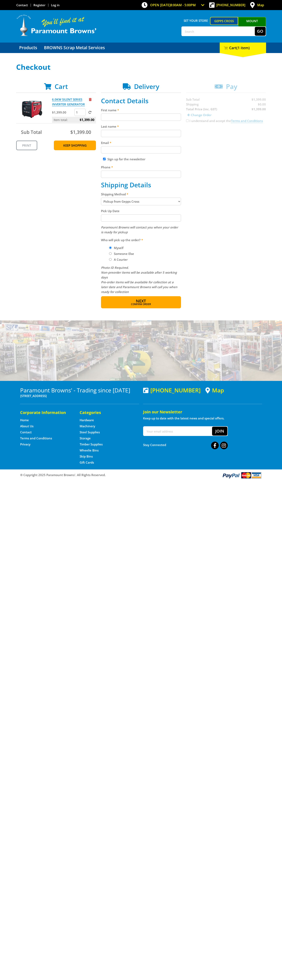 This screenshot has width=282, height=980. Describe the element at coordinates (105, 413) in the screenshot. I see `h5: Categories` at that location.